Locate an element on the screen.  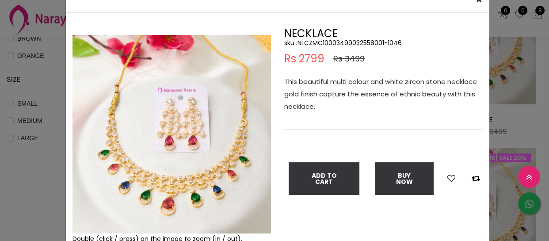
span: Rs 3499 is located at coordinates (349, 59).